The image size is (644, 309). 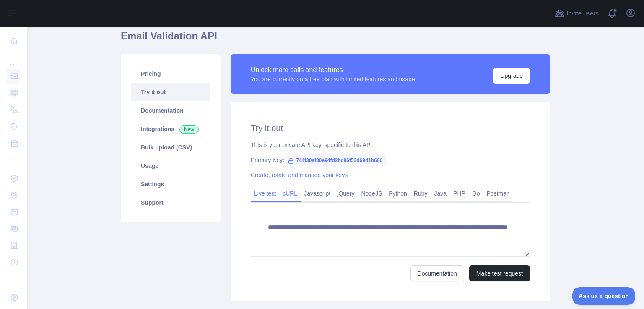 I want to click on a: Create, rotate and manage your keys, so click(x=299, y=175).